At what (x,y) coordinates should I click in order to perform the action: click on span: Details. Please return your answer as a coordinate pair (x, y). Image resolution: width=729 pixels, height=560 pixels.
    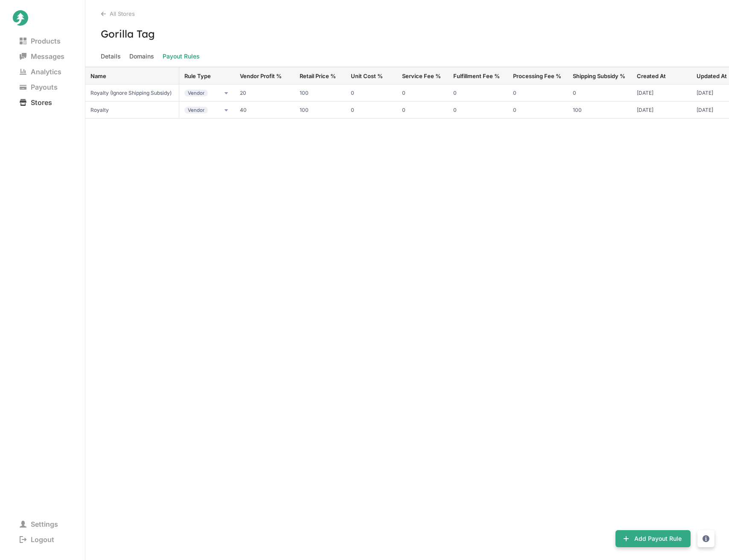
    Looking at the image, I should click on (111, 56).